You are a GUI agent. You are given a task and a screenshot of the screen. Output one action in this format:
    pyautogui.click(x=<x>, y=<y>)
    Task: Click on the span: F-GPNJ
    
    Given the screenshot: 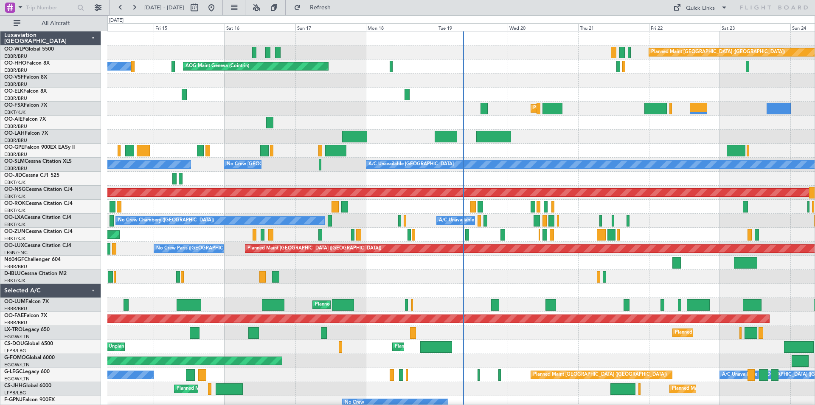 What is the action you would take?
    pyautogui.click(x=13, y=399)
    